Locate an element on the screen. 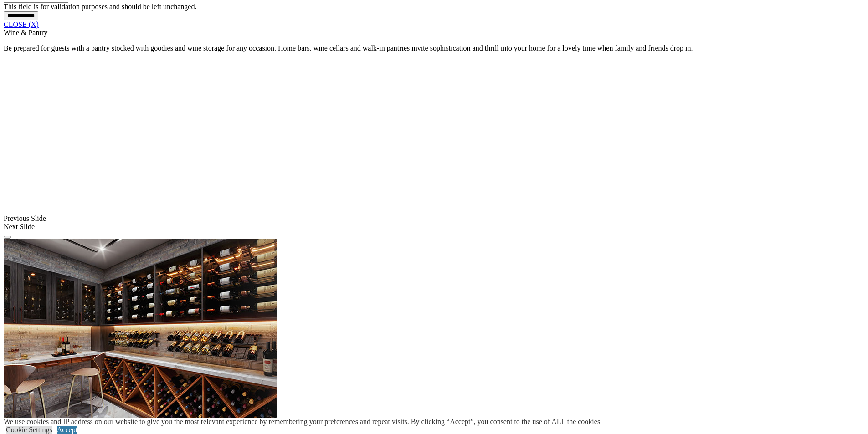 This screenshot has width=868, height=434. div: This field is for validation purposes and should be left unchanged. is located at coordinates (434, 7).